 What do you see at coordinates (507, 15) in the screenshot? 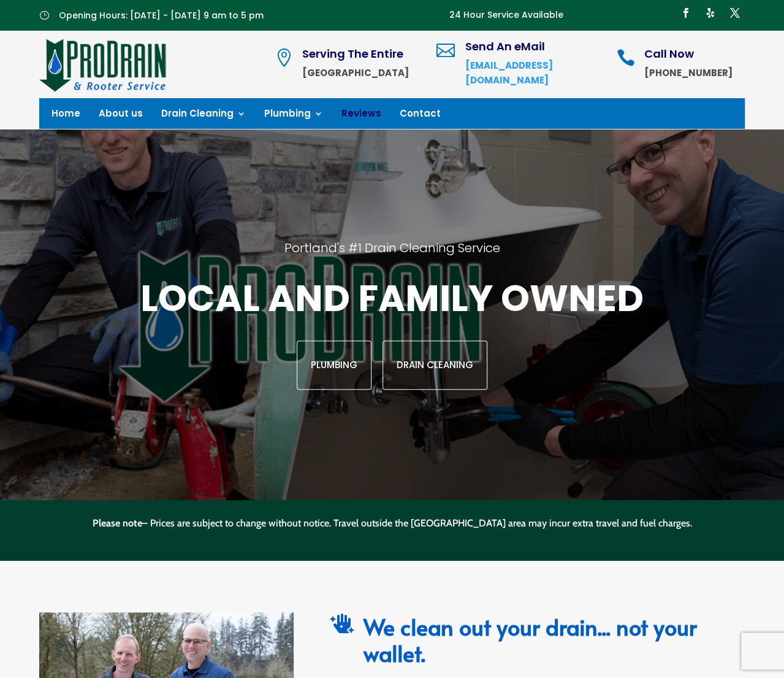
I see `p: 24 Hour Service Available` at bounding box center [507, 15].